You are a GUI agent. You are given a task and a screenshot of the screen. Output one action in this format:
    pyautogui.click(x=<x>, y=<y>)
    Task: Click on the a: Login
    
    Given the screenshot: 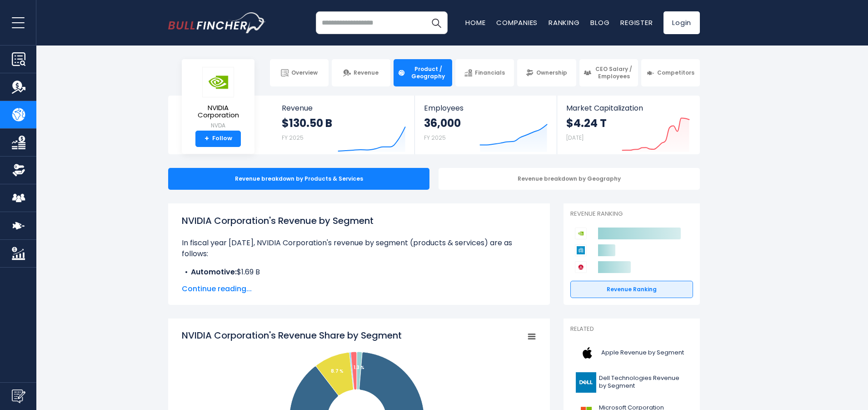 What is the action you would take?
    pyautogui.click(x=681, y=23)
    